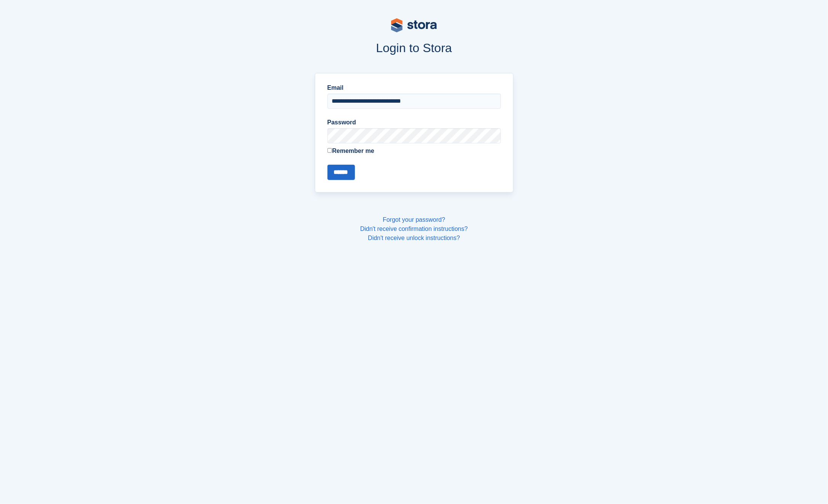 The width and height of the screenshot is (828, 504). What do you see at coordinates (414, 48) in the screenshot?
I see `h1: Login to Stora` at bounding box center [414, 48].